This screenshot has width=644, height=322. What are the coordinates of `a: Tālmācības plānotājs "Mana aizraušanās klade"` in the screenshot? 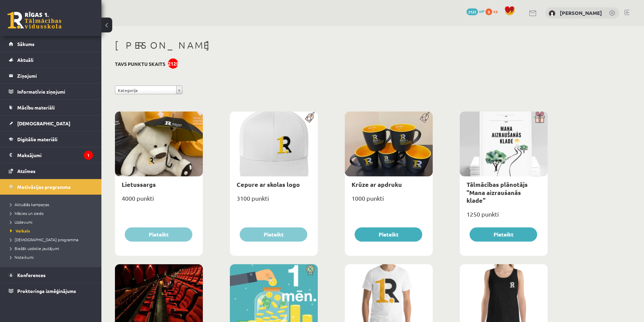 It's located at (497, 192).